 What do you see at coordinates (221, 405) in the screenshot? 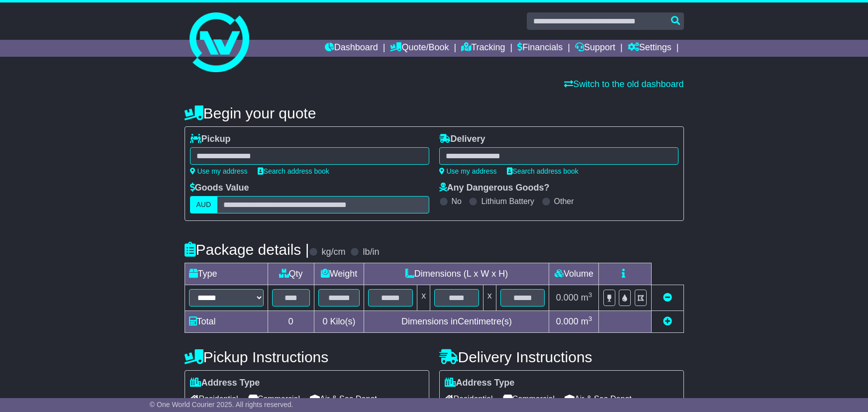
I see `span: © One World Courier 2025. All rights reserved.` at bounding box center [221, 405].